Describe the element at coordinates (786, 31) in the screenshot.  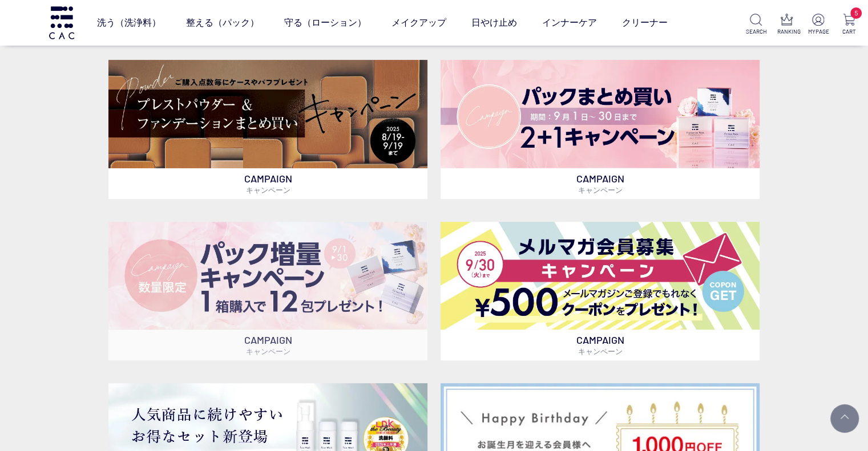
I see `p: RANKING` at that location.